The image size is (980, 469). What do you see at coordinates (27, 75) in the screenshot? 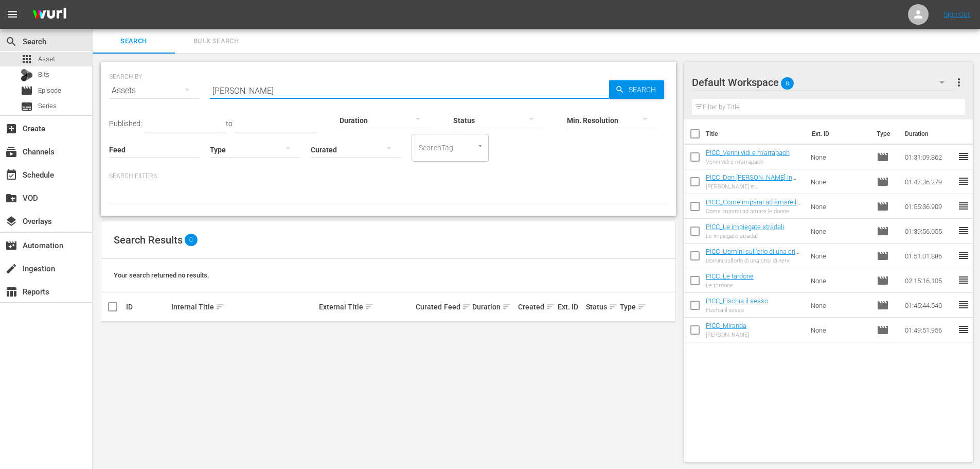
I see `div: Bits` at bounding box center [27, 75].